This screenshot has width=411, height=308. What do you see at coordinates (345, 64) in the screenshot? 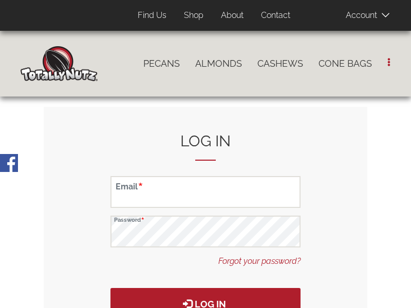
I see `a: Cone Bags` at bounding box center [345, 64].